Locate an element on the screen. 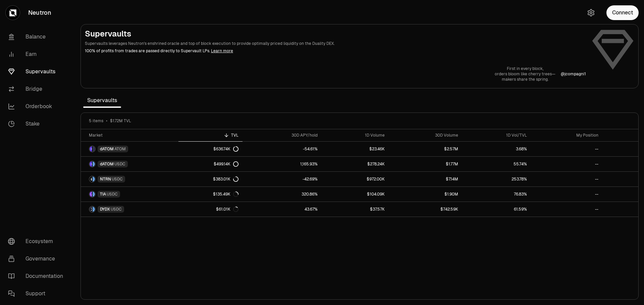  div: $61.01K is located at coordinates (227, 209).